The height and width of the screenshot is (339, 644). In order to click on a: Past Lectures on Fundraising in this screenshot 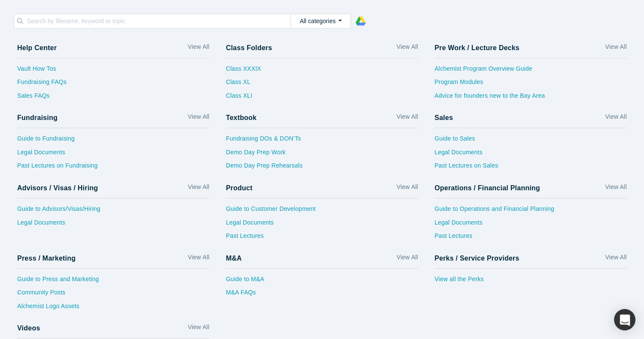, I will do `click(113, 168)`.